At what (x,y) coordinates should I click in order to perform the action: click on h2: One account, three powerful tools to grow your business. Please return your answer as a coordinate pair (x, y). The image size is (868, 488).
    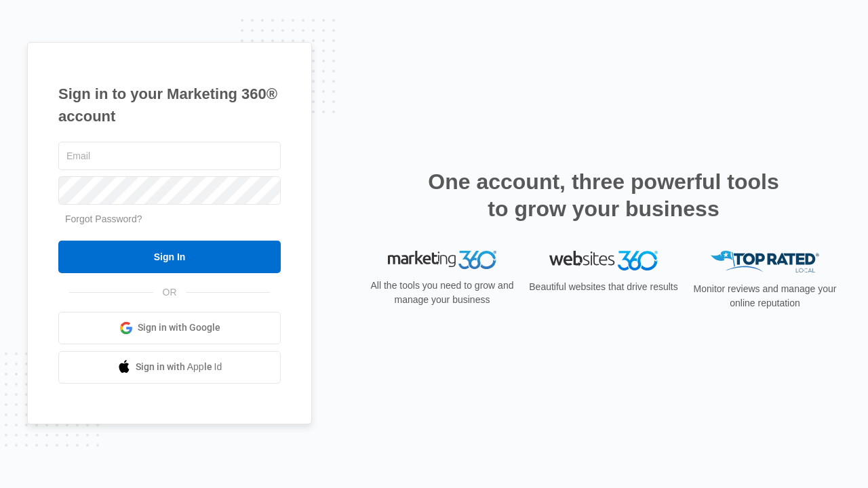
    Looking at the image, I should click on (603, 196).